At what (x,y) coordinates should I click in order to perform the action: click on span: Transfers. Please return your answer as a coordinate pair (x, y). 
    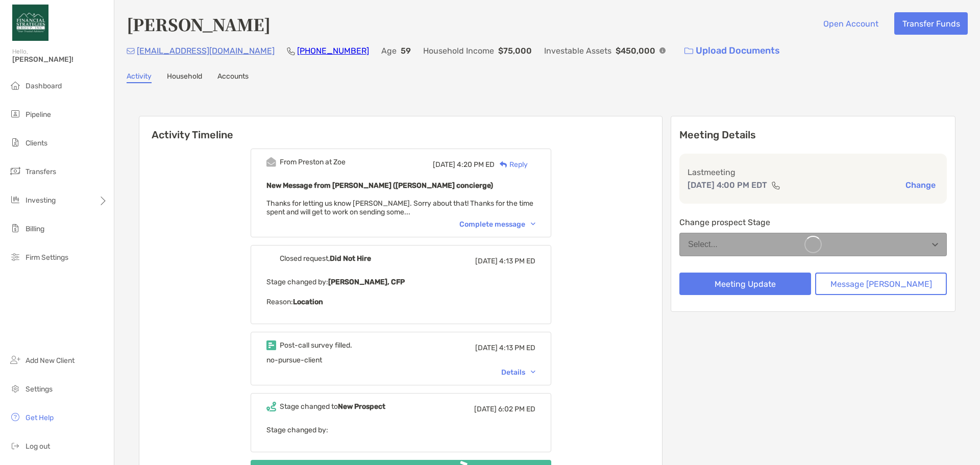
    Looking at the image, I should click on (41, 172).